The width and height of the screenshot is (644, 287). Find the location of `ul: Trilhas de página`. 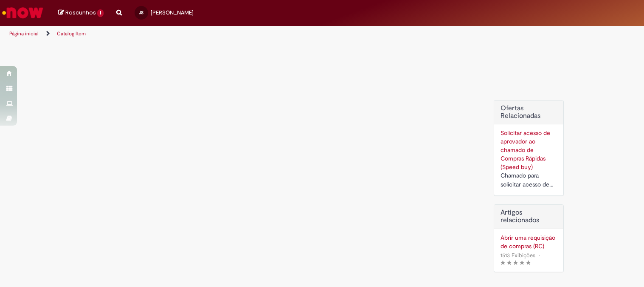

ul: Trilhas de página is located at coordinates (215, 33).